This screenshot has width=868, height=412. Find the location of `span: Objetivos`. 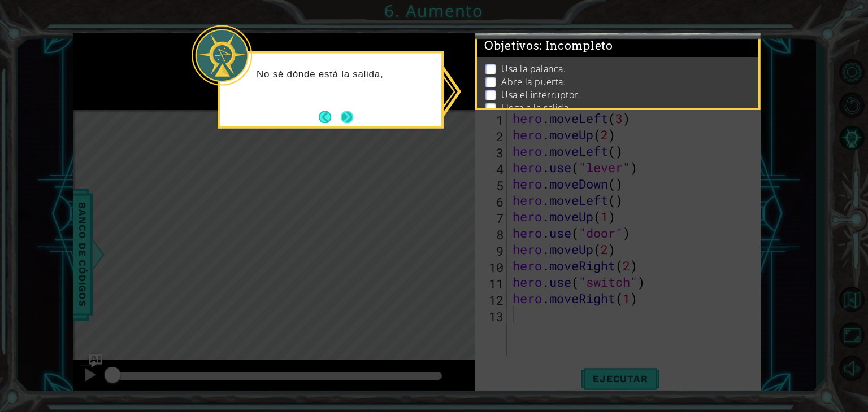

span: Objetivos is located at coordinates (548, 46).